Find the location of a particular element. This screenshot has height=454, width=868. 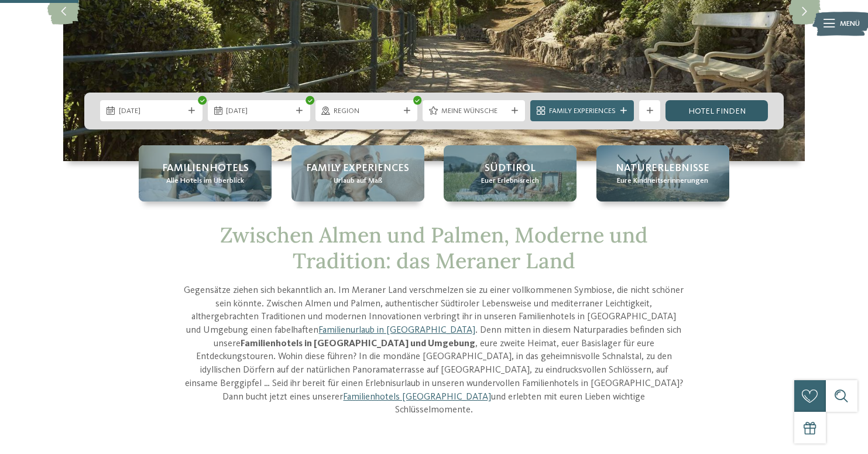

span: Meine Wünsche is located at coordinates (474, 111).